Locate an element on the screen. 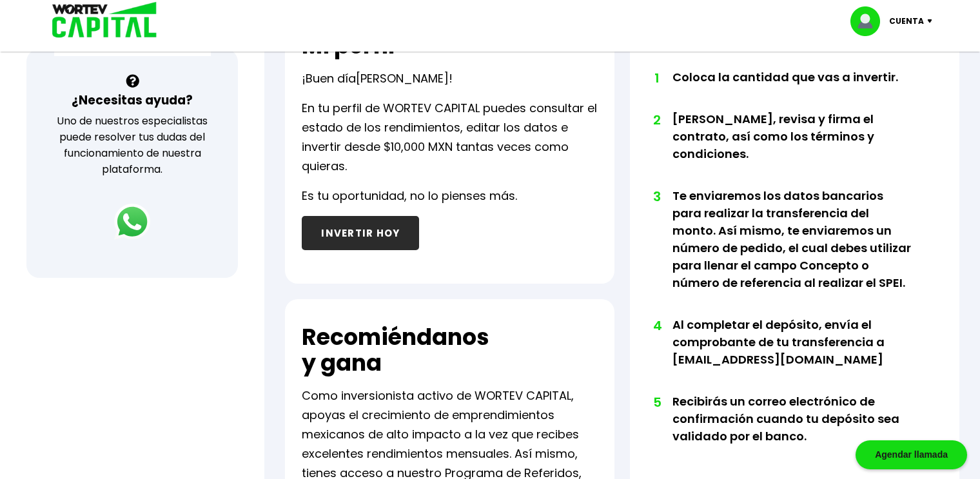  h2: Mi perfil is located at coordinates (348, 45).